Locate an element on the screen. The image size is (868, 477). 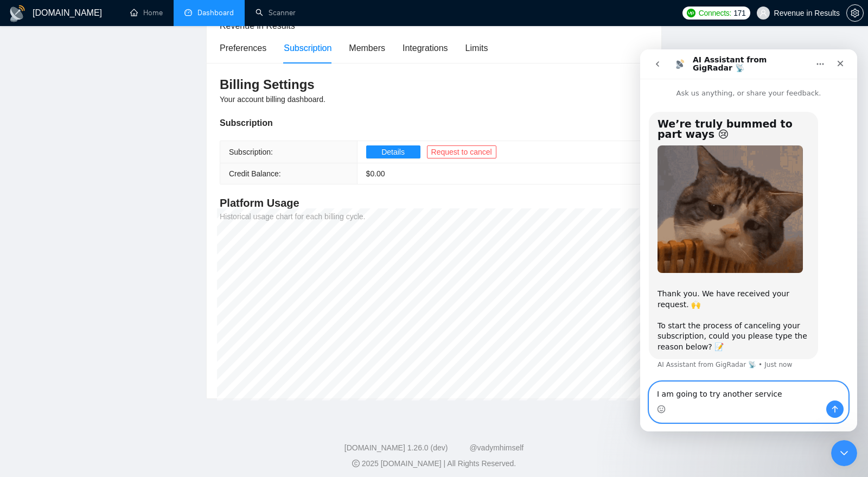
button: Send a message… is located at coordinates (195, 359).